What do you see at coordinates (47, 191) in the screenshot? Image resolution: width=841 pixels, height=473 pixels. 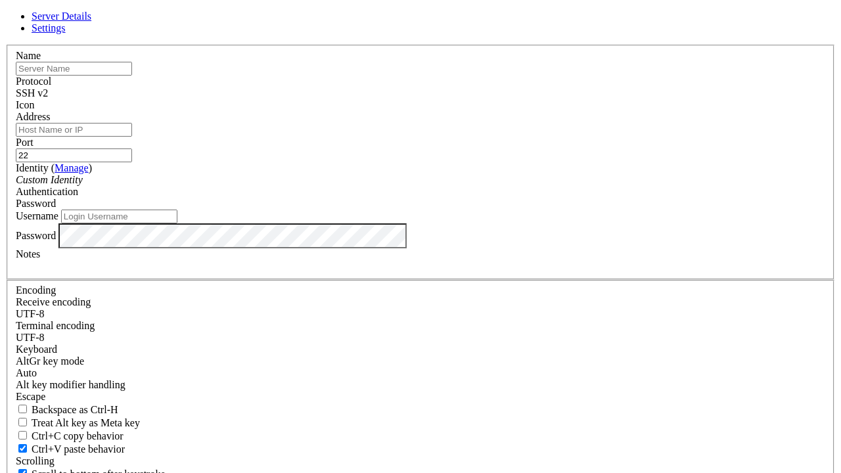 I see `label: Authentication` at bounding box center [47, 191].